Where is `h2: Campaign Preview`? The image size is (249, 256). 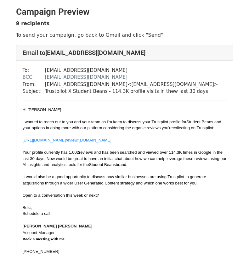
h2: Campaign Preview is located at coordinates (124, 12).